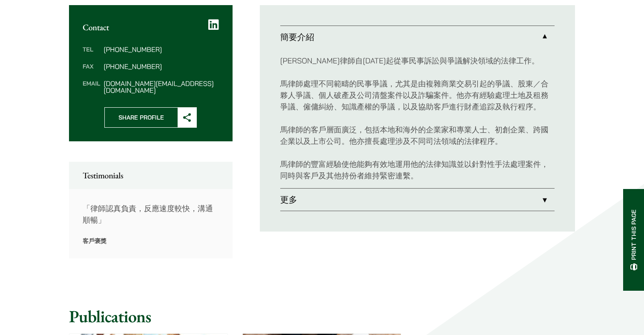 Image resolution: width=644 pixels, height=335 pixels. I want to click on span: Share Profile, so click(141, 117).